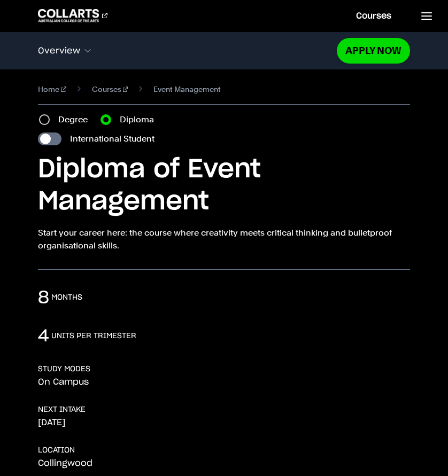 Image resolution: width=448 pixels, height=476 pixels. I want to click on a: Apply Now, so click(373, 50).